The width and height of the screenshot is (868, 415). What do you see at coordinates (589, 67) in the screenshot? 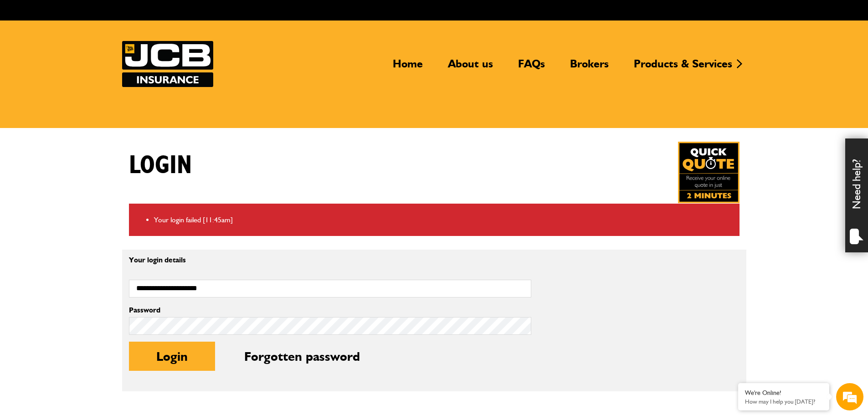
I see `a: Brokers` at bounding box center [589, 67].